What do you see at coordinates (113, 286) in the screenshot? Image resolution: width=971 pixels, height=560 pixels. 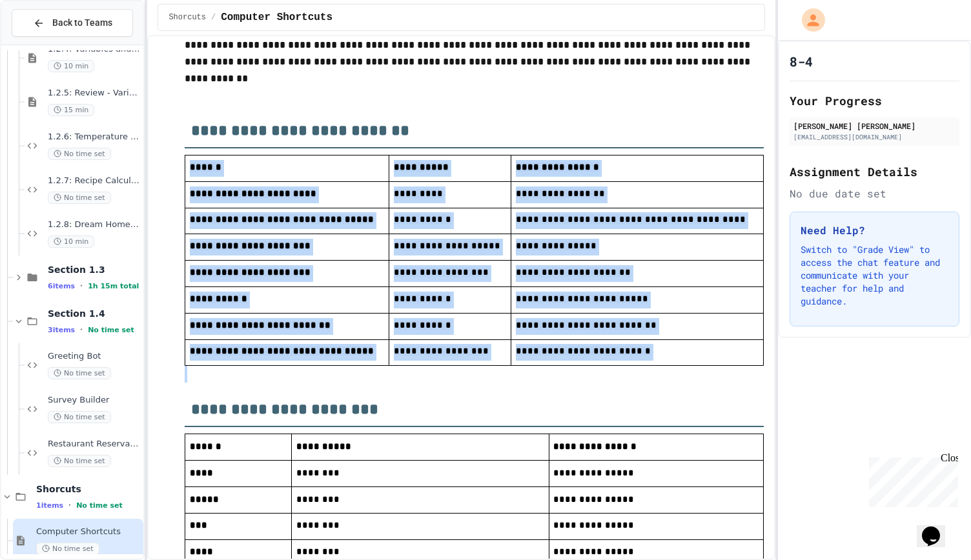 I see `span: 1h 15m total` at bounding box center [113, 286].